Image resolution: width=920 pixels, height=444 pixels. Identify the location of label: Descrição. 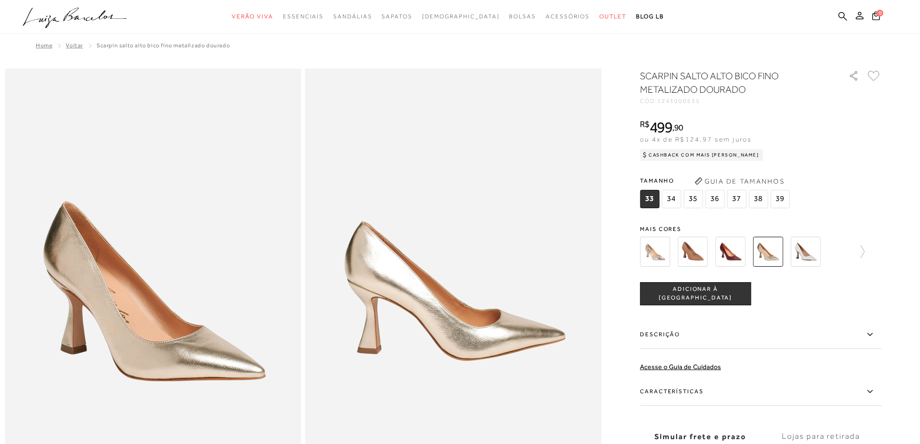
(761, 335).